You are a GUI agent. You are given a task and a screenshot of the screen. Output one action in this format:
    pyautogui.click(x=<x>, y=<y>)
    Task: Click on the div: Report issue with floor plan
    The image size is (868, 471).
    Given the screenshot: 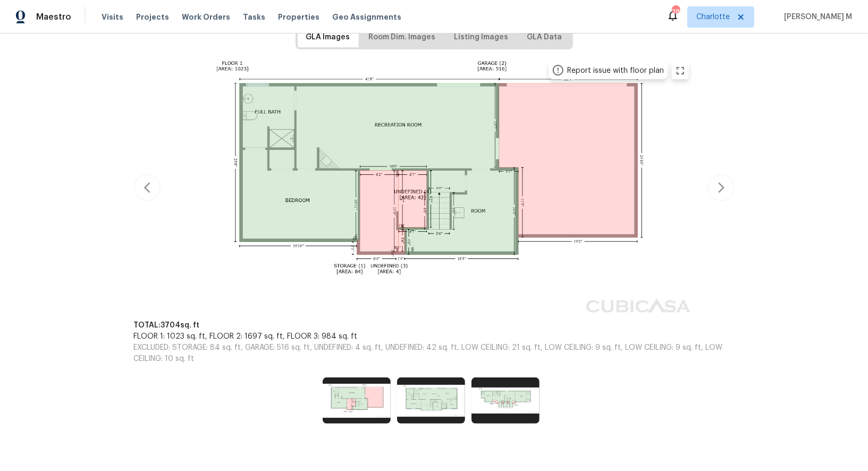 What is the action you would take?
    pyautogui.click(x=616, y=71)
    